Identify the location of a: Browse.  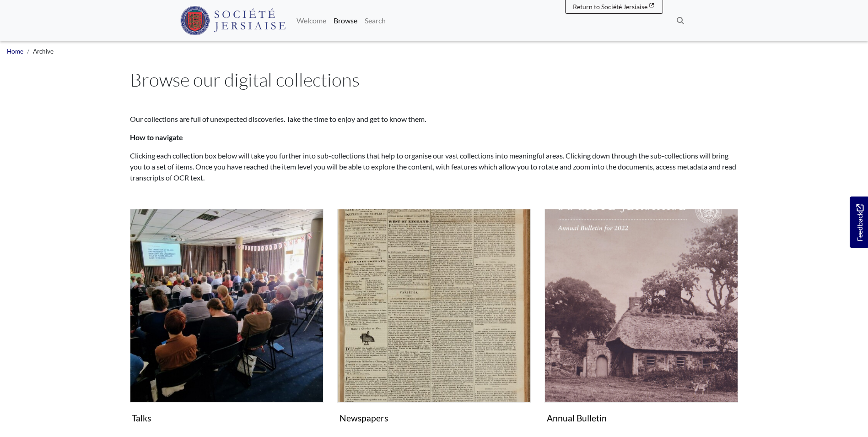
(345, 21).